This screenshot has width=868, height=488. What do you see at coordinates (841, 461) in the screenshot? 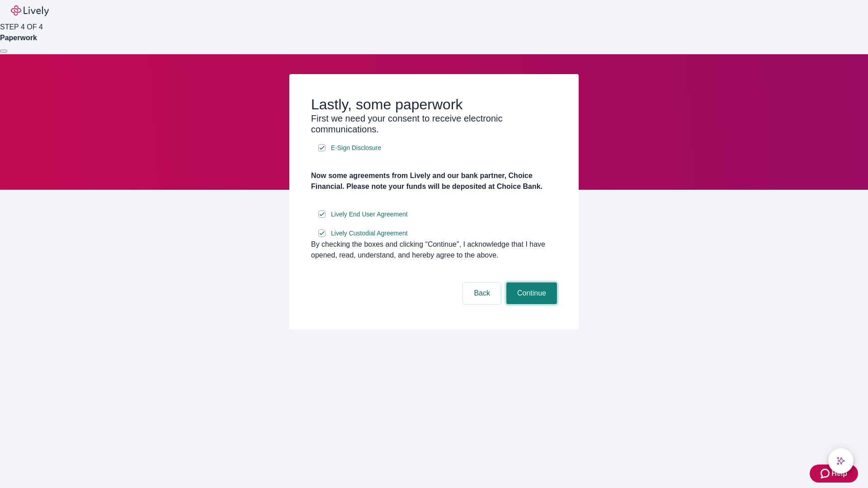
I see `button: chat` at bounding box center [841, 461].